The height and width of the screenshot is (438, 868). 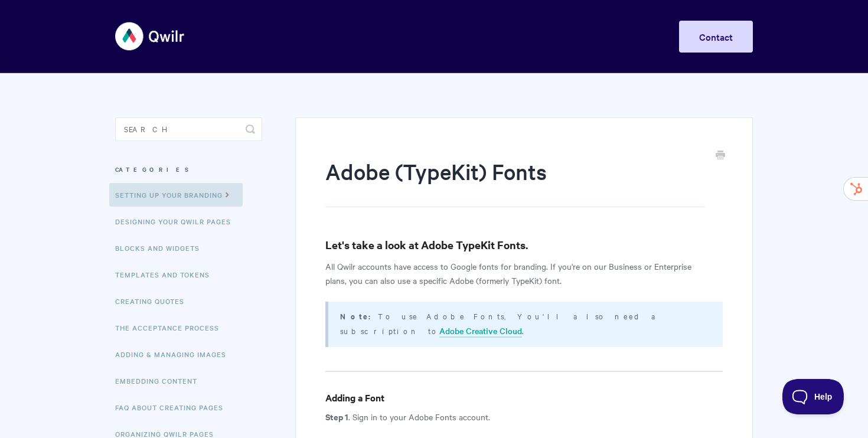 What do you see at coordinates (715, 36) in the screenshot?
I see `a: Contact` at bounding box center [715, 36].